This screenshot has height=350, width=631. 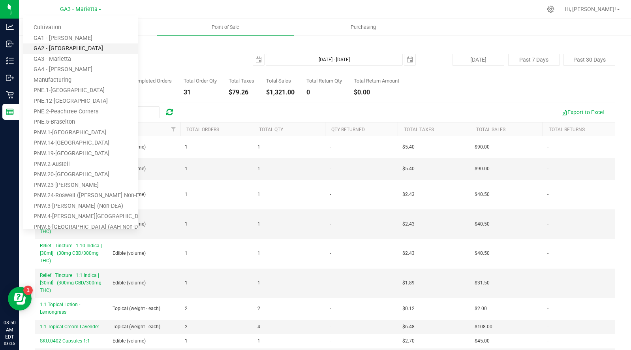 I want to click on a: Total Returns, so click(x=566, y=129).